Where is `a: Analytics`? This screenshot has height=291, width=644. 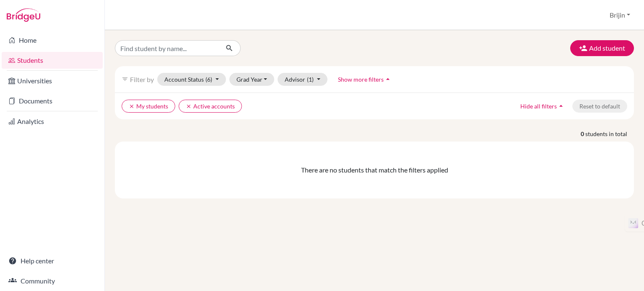 a: Analytics is located at coordinates (52, 122).